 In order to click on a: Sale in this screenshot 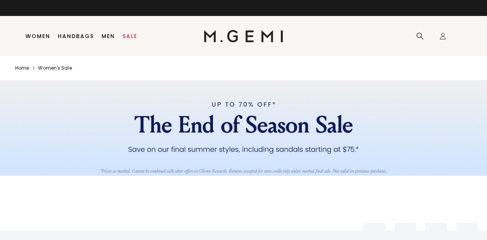, I will do `click(130, 36)`.